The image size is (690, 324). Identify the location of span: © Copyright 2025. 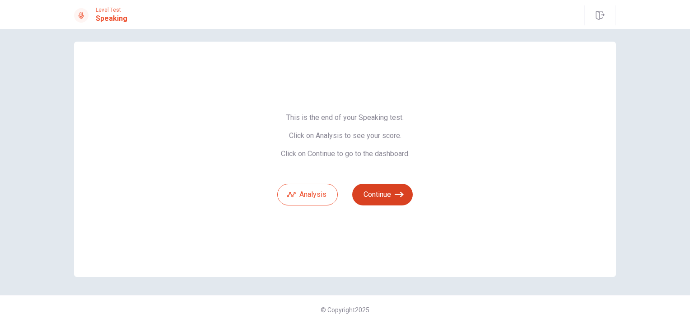
(345, 310).